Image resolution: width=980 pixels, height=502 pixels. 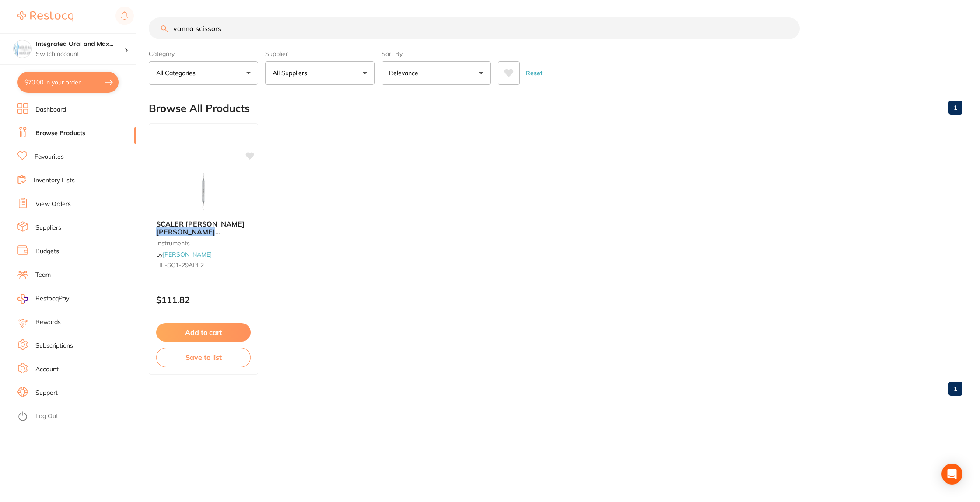 What do you see at coordinates (952, 474) in the screenshot?
I see `div: Open Intercom Messenger` at bounding box center [952, 474].